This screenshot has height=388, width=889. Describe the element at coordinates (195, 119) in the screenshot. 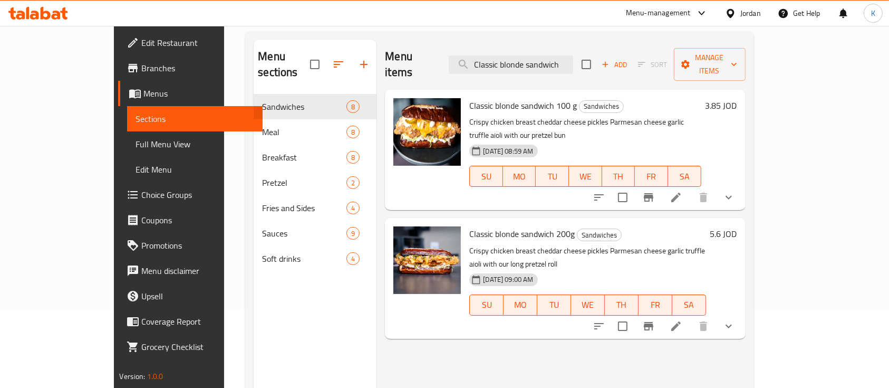

I see `span: Sections` at that location.